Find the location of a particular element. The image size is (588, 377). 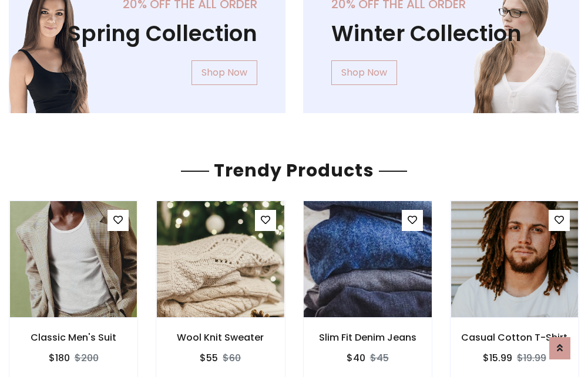

h1: Winter Collection is located at coordinates (441, 33).